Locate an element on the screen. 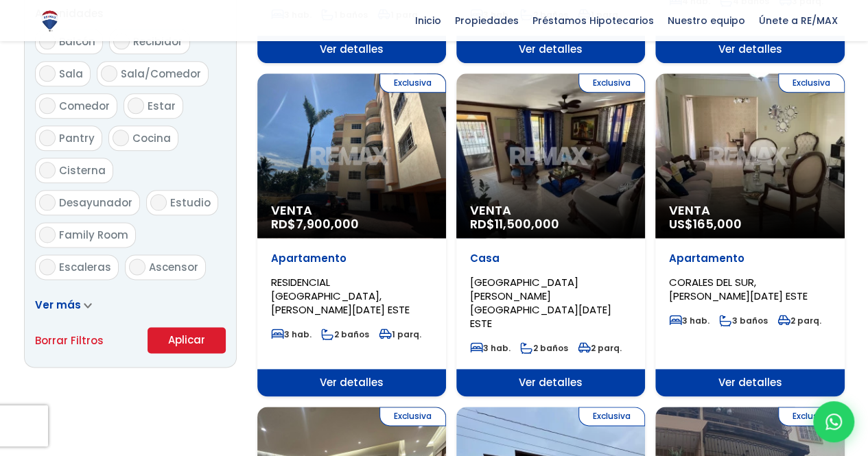 This screenshot has width=868, height=456. input: Ascensor is located at coordinates (137, 267).